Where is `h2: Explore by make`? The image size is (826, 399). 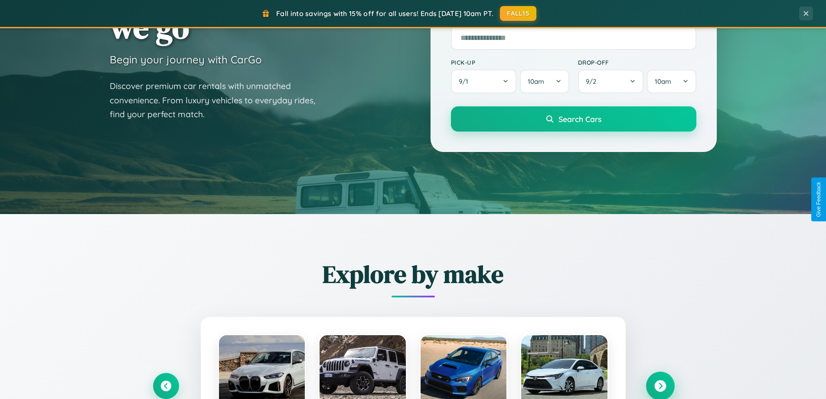
h2: Explore by make is located at coordinates (413, 274).